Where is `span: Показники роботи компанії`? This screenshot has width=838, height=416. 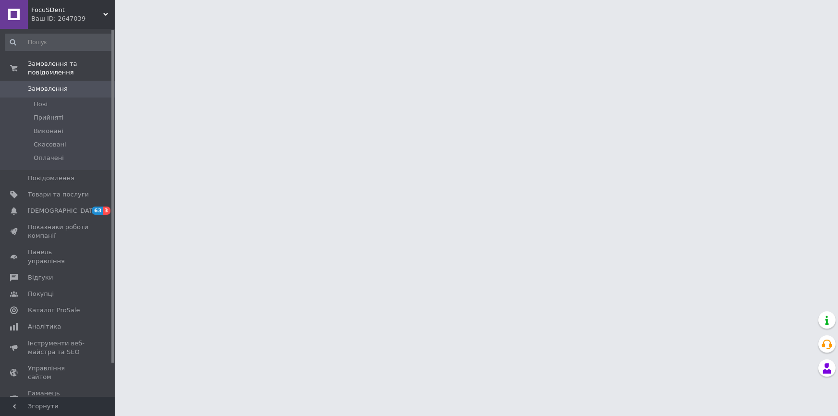 span: Показники роботи компанії is located at coordinates (58, 231).